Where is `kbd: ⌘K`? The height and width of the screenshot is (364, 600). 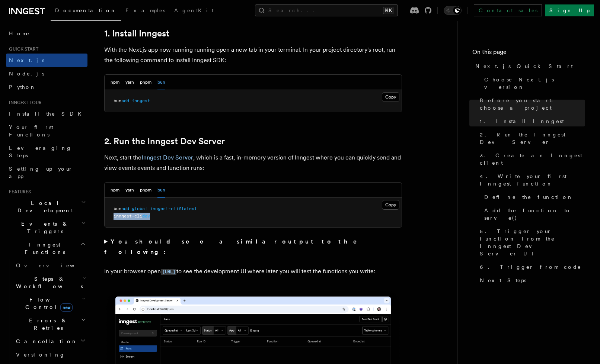
kbd: ⌘K is located at coordinates (388, 10).